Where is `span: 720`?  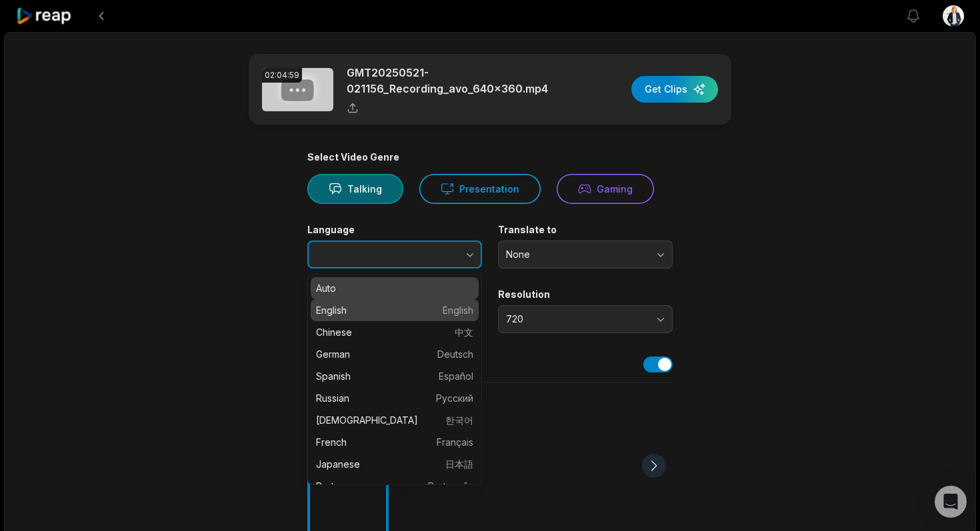
span: 720 is located at coordinates (576, 319).